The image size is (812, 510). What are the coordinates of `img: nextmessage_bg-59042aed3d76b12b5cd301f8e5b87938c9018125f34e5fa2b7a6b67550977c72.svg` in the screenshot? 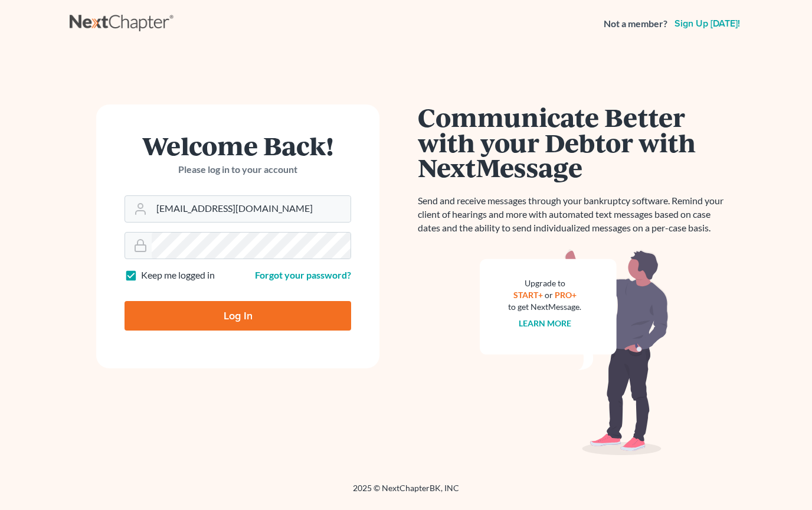 It's located at (574, 353).